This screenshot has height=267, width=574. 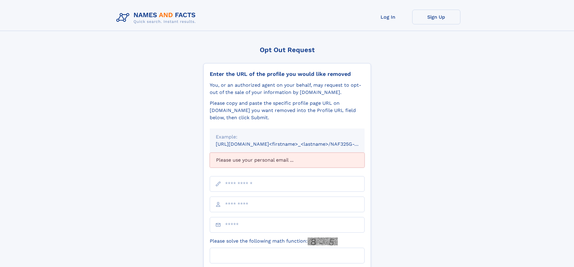 What do you see at coordinates (287, 89) in the screenshot?
I see `div: You, or an authorized agent on your behalf, may request to opt-out of the sale of your informatio...` at bounding box center [287, 89].